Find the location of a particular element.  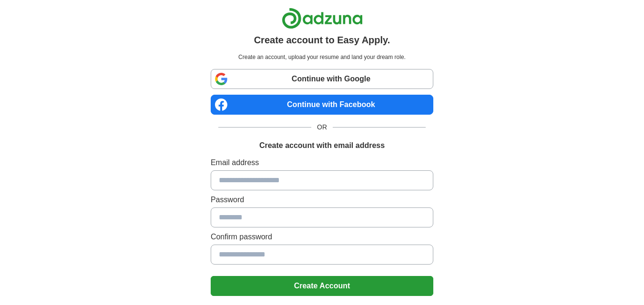

a: Continue with Facebook is located at coordinates (321, 105).